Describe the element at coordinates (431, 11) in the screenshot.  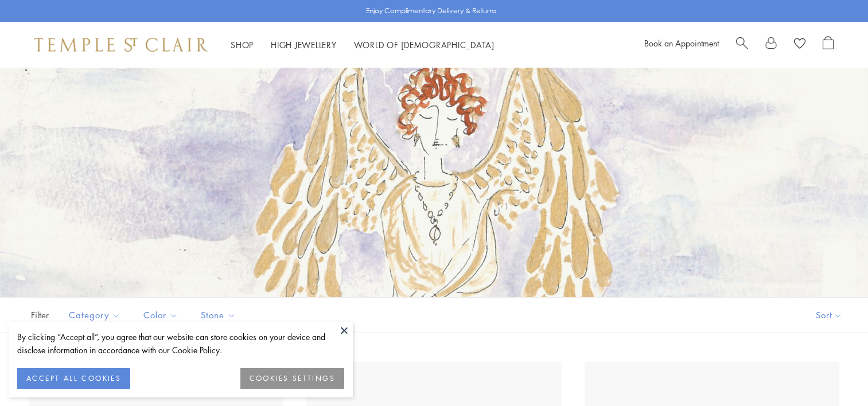
I see `p: Enjoy Complimentary Delivery & Returns` at that location.